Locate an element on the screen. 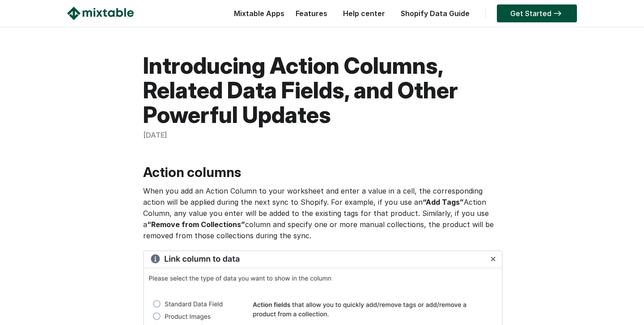 The width and height of the screenshot is (644, 325). p: When you add an Action Column to your worksheet and enter a value in a cell, the corresponding ac... is located at coordinates (322, 213).